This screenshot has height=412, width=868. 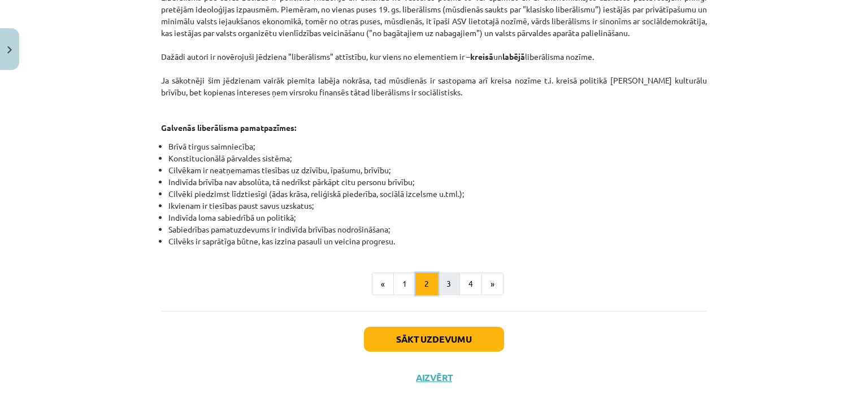 I want to click on button: 4, so click(x=470, y=284).